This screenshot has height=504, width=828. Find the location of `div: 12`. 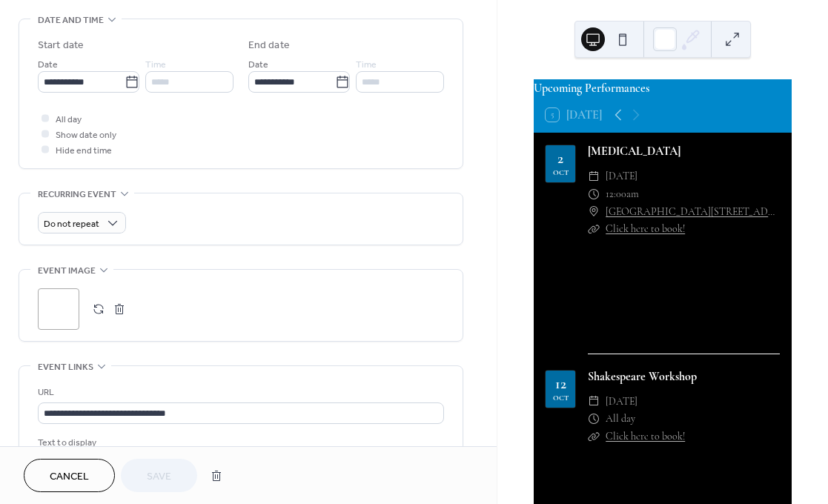

div: 12 is located at coordinates (560, 384).